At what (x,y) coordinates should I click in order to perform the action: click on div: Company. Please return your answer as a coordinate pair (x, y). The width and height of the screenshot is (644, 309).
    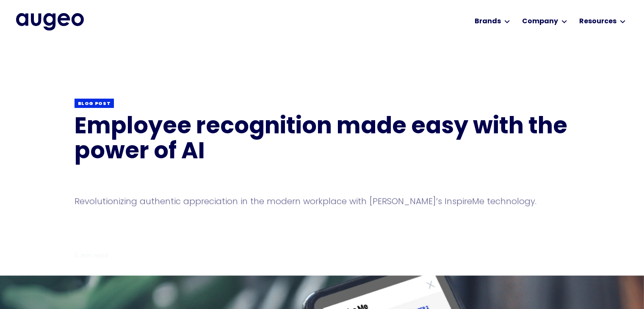
    Looking at the image, I should click on (540, 21).